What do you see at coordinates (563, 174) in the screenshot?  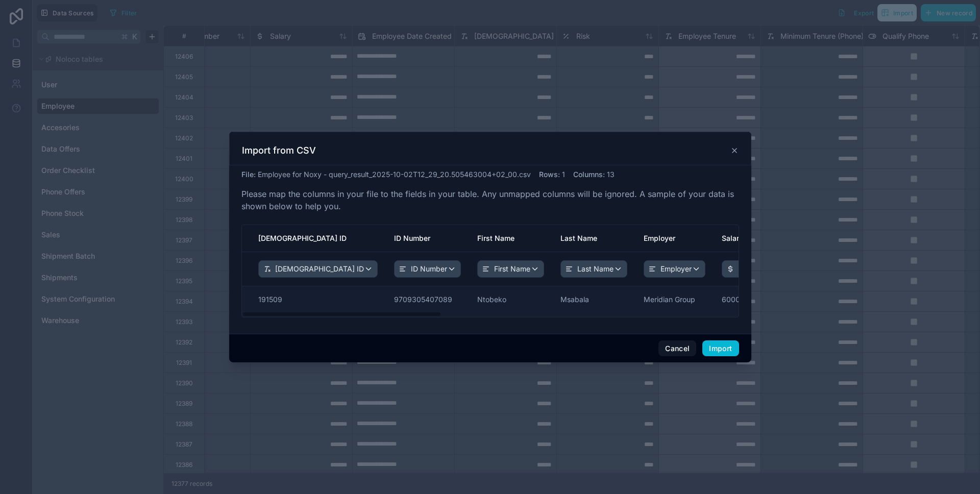 I see `span: 1` at bounding box center [563, 174].